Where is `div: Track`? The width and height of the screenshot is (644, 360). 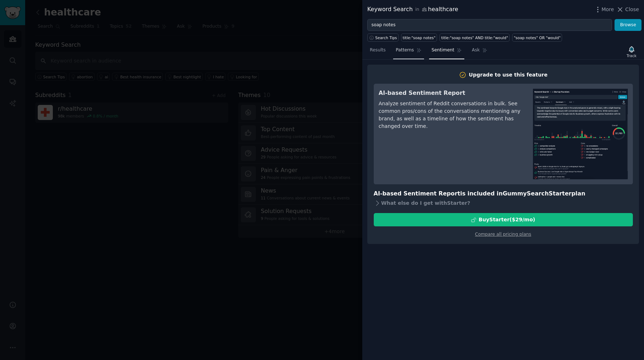 div: Track is located at coordinates (631, 56).